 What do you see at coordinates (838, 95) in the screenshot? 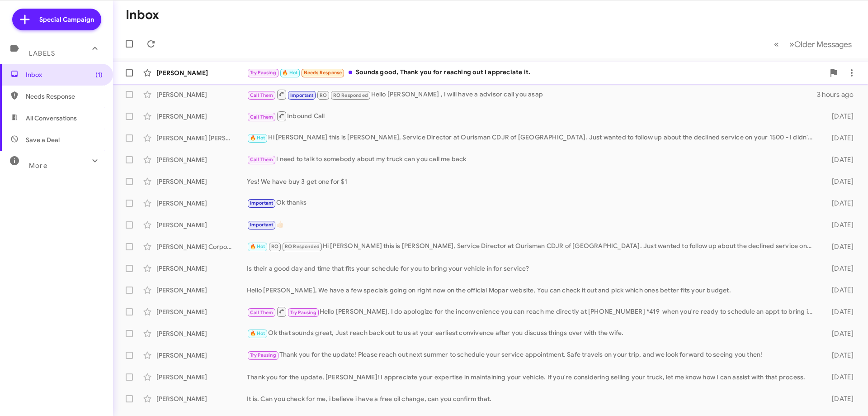
I see `div: 3 hours ago` at bounding box center [838, 95].